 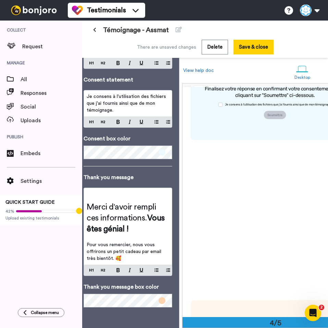 I want to click on p: Consent statement, so click(x=128, y=80).